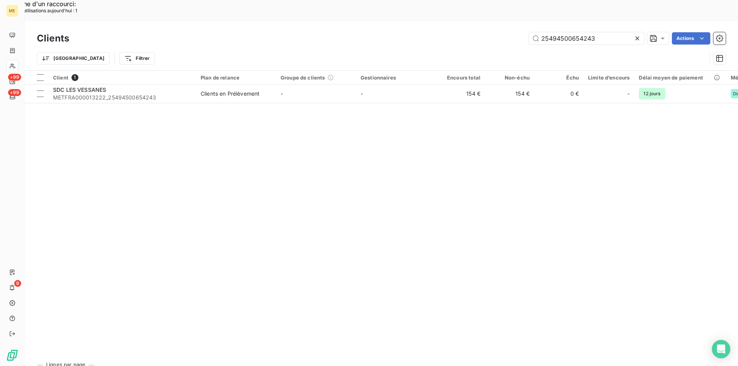  I want to click on input: Rechercher, so click(587, 38).